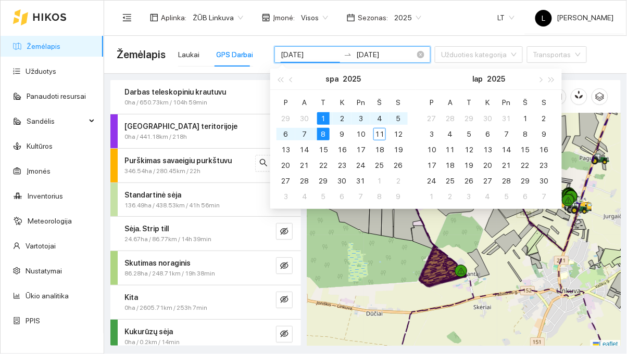  What do you see at coordinates (385, 55) in the screenshot?
I see `input: Pabaigos data` at bounding box center [385, 55].